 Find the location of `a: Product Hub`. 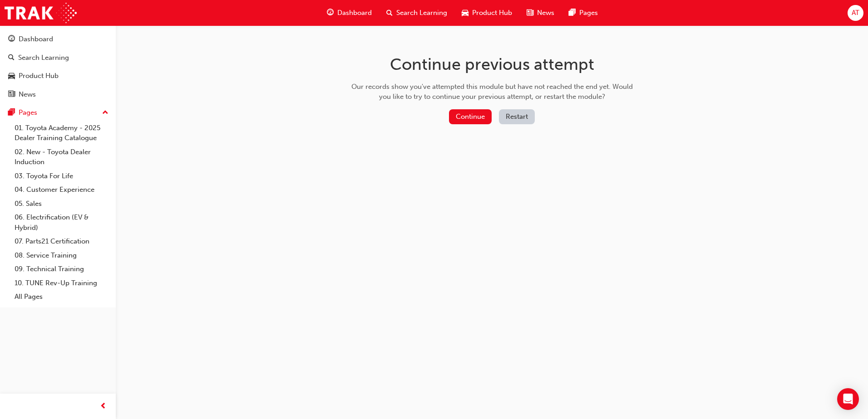

a: Product Hub is located at coordinates (57, 76).